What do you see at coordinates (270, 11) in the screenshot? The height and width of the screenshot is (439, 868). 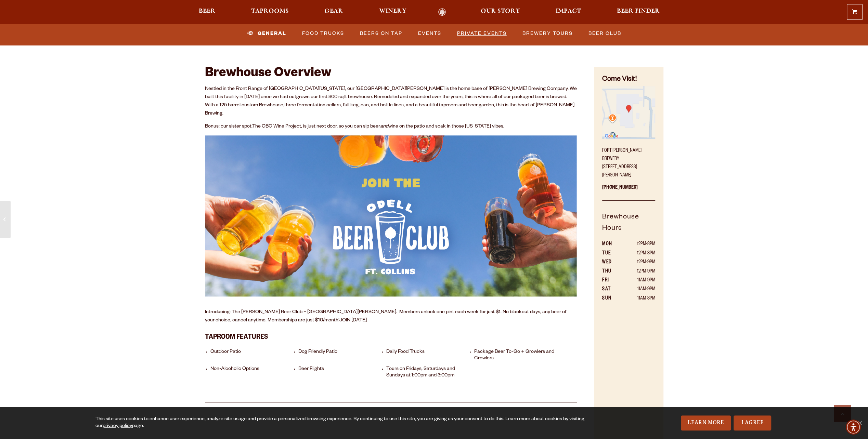 I see `span: Taprooms` at bounding box center [270, 11].